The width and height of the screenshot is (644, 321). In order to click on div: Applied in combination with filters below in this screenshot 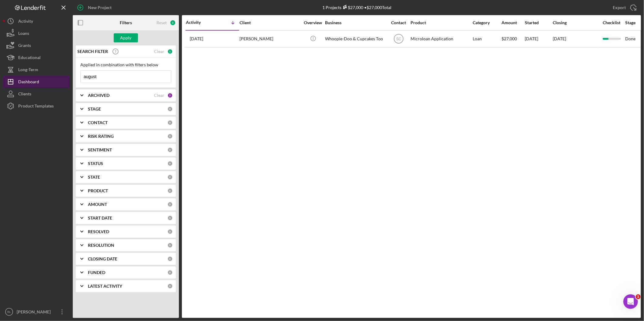, I will do `click(126, 65)`.